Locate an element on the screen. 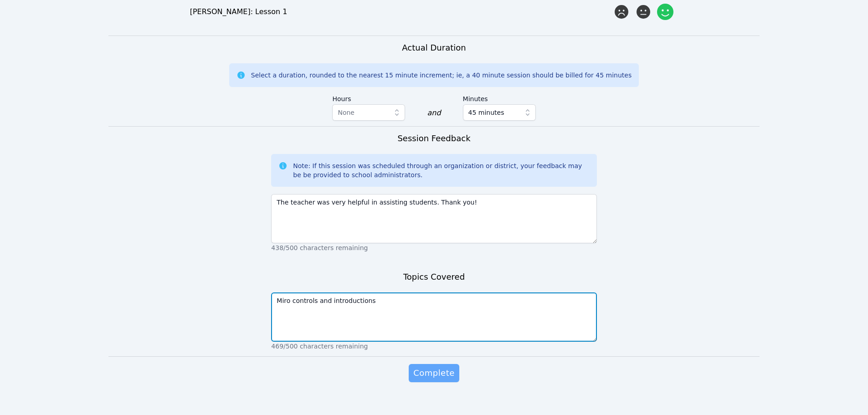 This screenshot has width=868, height=415. div: and is located at coordinates (434, 113).